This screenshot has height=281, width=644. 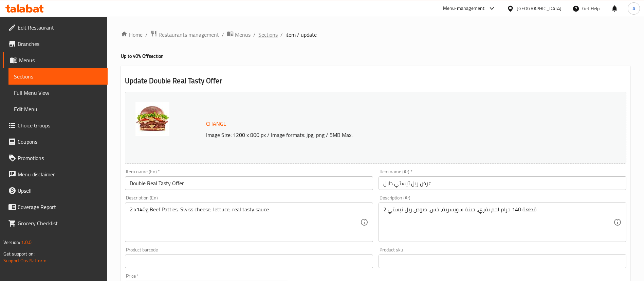 What do you see at coordinates (301, 34) in the screenshot?
I see `span: item / update` at bounding box center [301, 34].